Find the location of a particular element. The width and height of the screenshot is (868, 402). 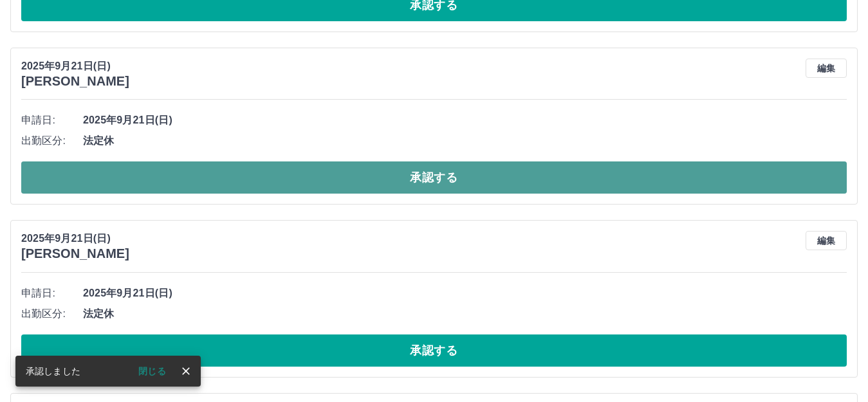

button: 閉じる is located at coordinates (152, 370).